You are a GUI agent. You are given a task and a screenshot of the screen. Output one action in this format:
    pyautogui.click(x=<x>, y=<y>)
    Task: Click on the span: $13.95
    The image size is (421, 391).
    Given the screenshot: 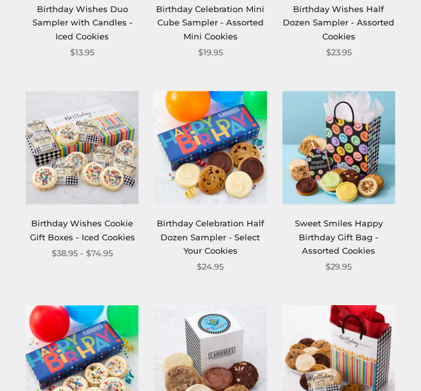 What is the action you would take?
    pyautogui.click(x=82, y=52)
    